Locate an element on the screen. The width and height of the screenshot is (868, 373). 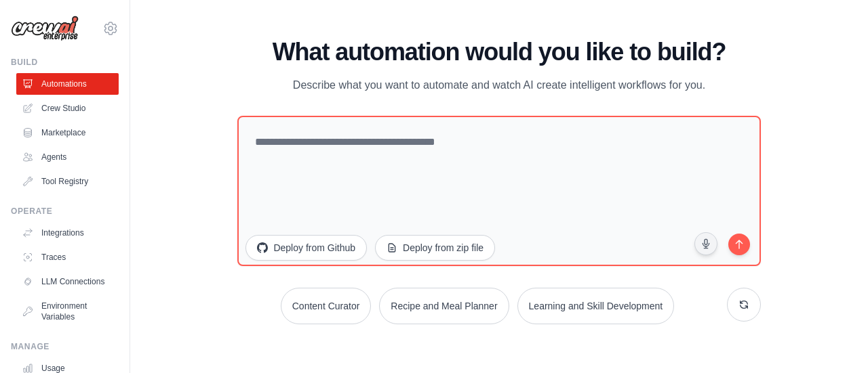
p: Describe what you want to automate and watch AI create intelligent workflows for you. is located at coordinates (499, 86).